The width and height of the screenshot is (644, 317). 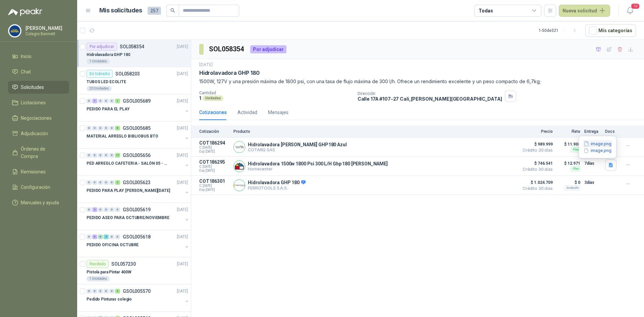 What do you see at coordinates (137, 101) in the screenshot?
I see `p: GSOL005689` at bounding box center [137, 101].